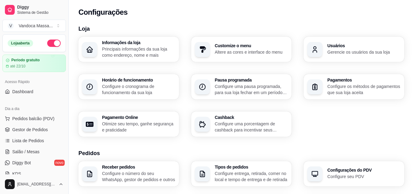  What do you see at coordinates (139, 117) in the screenshot?
I see `h3: Pagamento Online` at bounding box center [139, 117].